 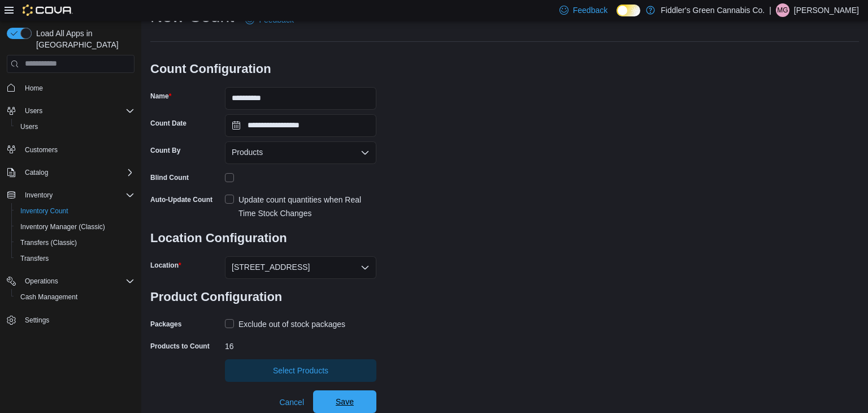 I want to click on button: Save, so click(x=345, y=402).